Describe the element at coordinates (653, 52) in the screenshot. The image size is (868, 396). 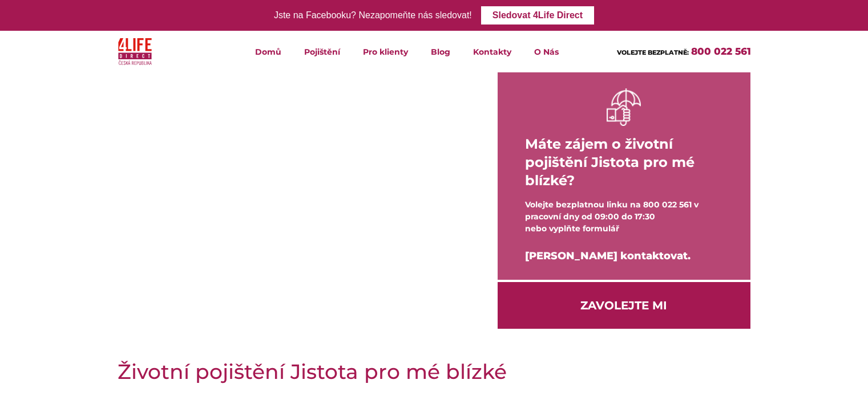
I see `span: VOLEJTE BEZPLATNĚ:` at that location.